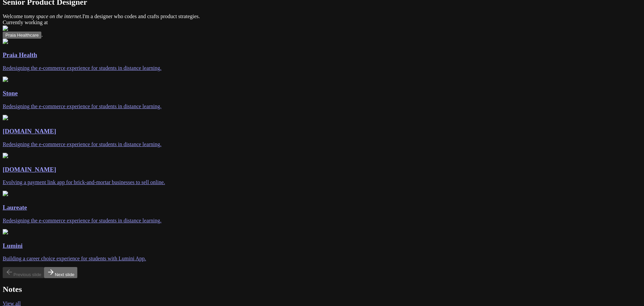 This screenshot has width=644, height=306. I want to click on h3: Lumini, so click(322, 246).